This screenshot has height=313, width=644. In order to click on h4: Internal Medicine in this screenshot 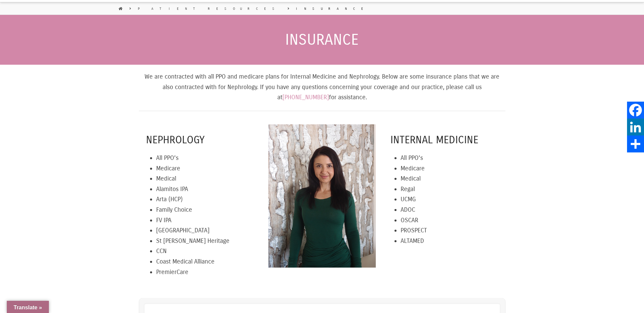, I will do `click(443, 140)`.